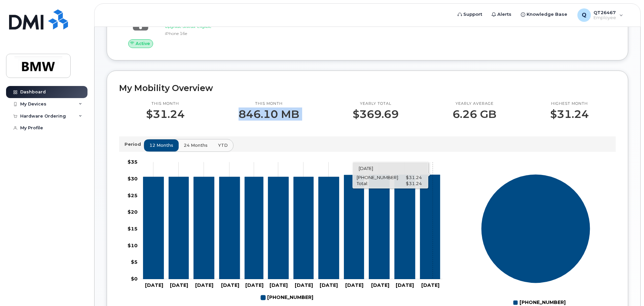 This screenshot has height=306, width=644. Describe the element at coordinates (132, 229) in the screenshot. I see `tspan: $15` at that location.